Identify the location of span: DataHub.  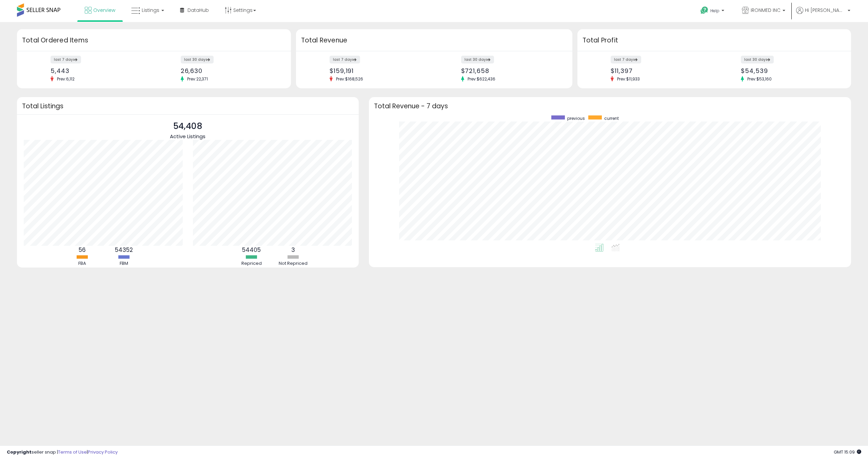
(198, 10).